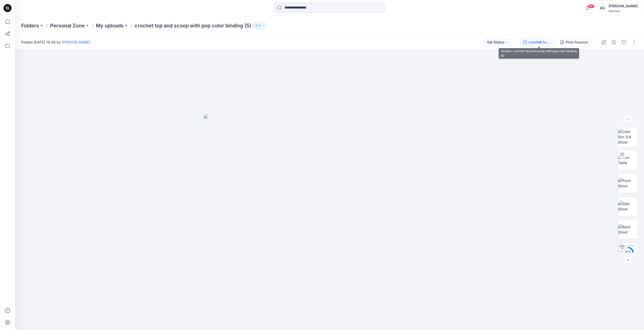  What do you see at coordinates (628, 253) in the screenshot?
I see `img: crochet top and scoop with pop color binding (5) Pink Passion` at bounding box center [628, 253].